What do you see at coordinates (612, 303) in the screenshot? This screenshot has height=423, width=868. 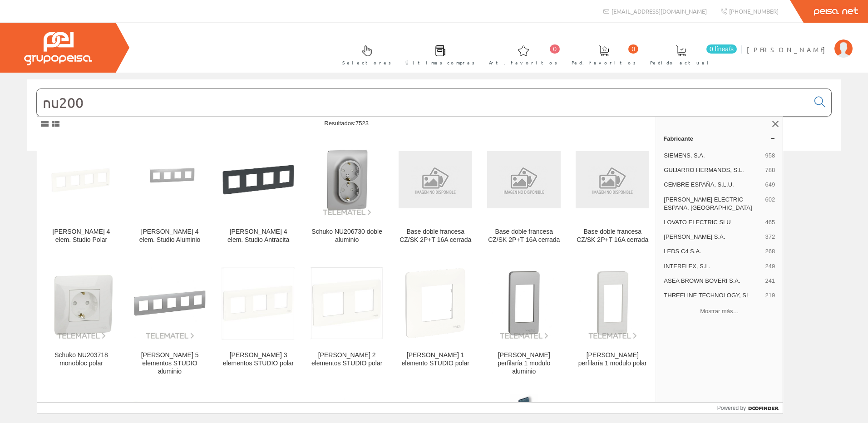 I see `img: Marco perfilaría 1 modulo polar` at bounding box center [612, 303].